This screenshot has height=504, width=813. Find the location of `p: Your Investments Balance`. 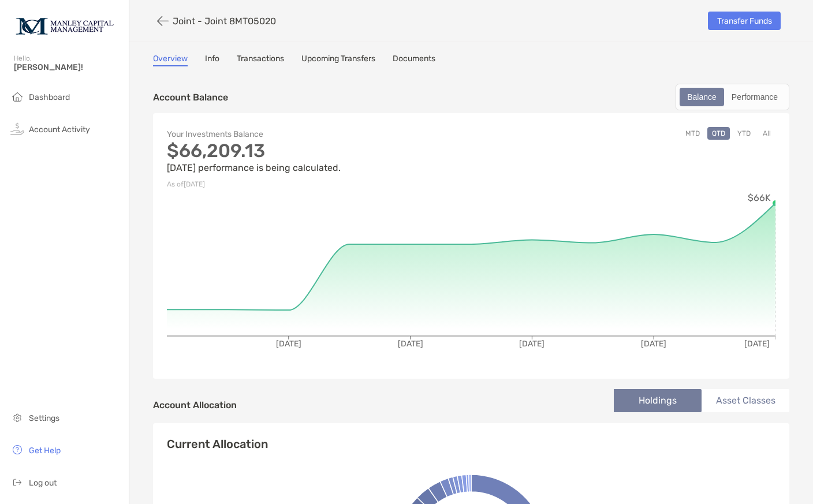

p: Your Investments Balance is located at coordinates (319, 134).